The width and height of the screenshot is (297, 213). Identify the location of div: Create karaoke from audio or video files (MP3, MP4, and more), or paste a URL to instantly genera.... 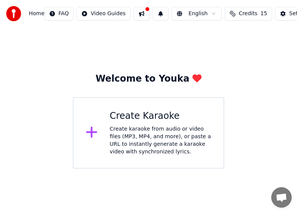
(161, 140).